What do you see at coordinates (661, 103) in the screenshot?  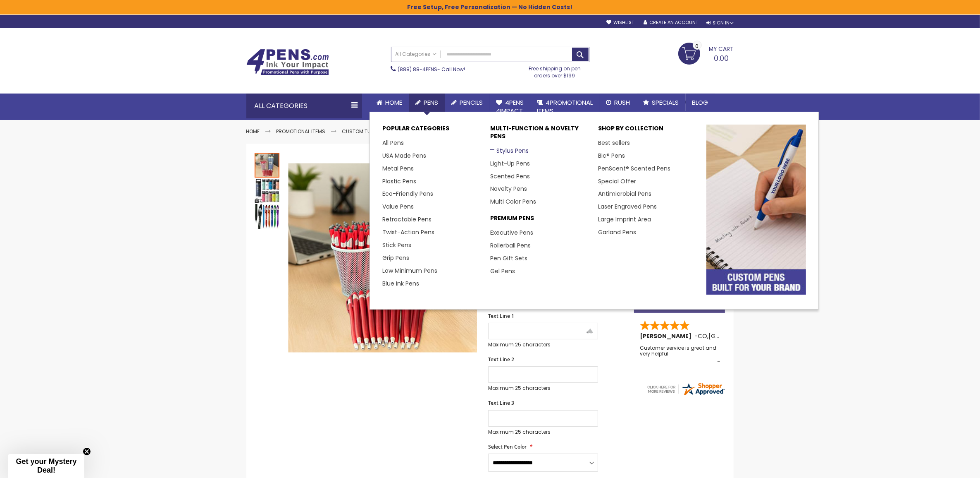 I see `a: Specials` at bounding box center [661, 103].